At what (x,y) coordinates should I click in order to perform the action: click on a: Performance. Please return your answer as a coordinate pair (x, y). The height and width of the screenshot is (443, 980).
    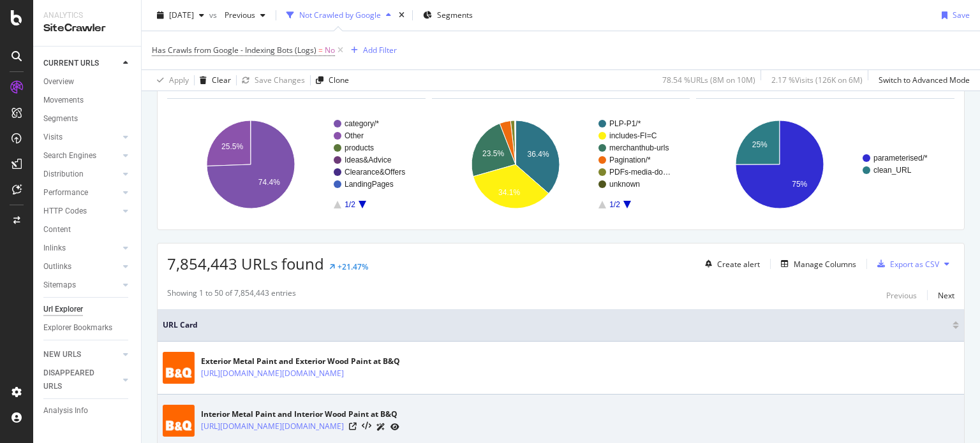
    Looking at the image, I should click on (81, 193).